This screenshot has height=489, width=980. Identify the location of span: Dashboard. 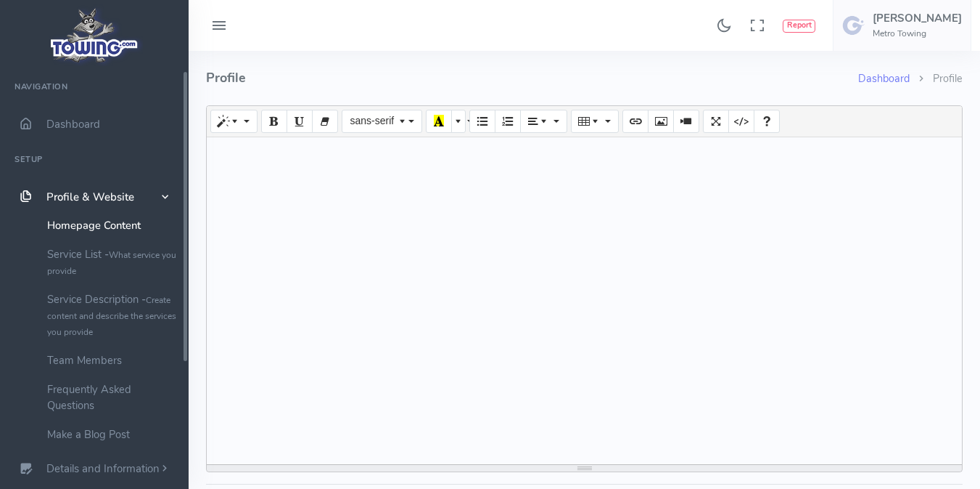
(73, 124).